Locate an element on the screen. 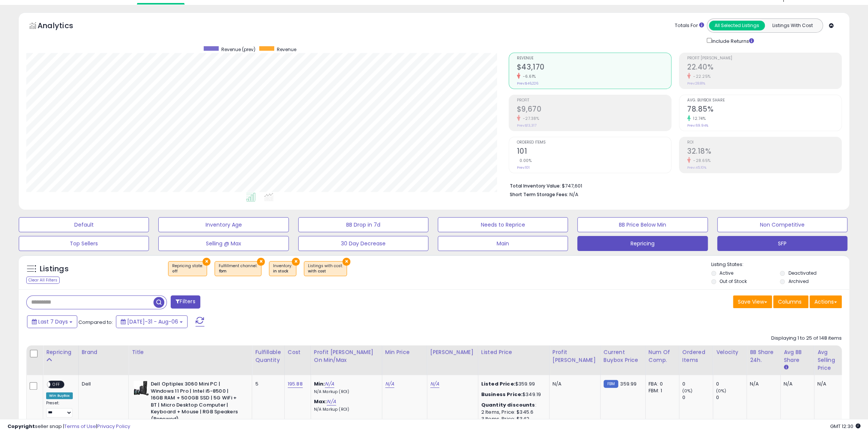 The image size is (868, 434). div: off is located at coordinates (188, 271).